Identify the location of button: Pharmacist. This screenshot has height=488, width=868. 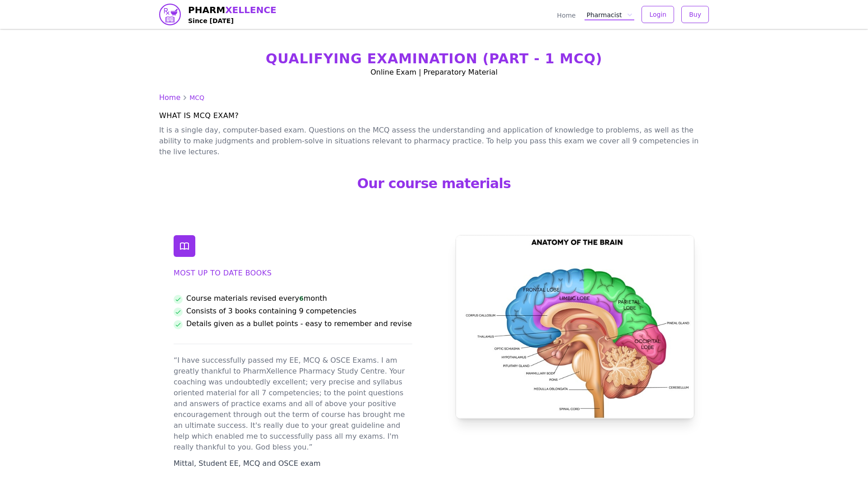
(609, 15).